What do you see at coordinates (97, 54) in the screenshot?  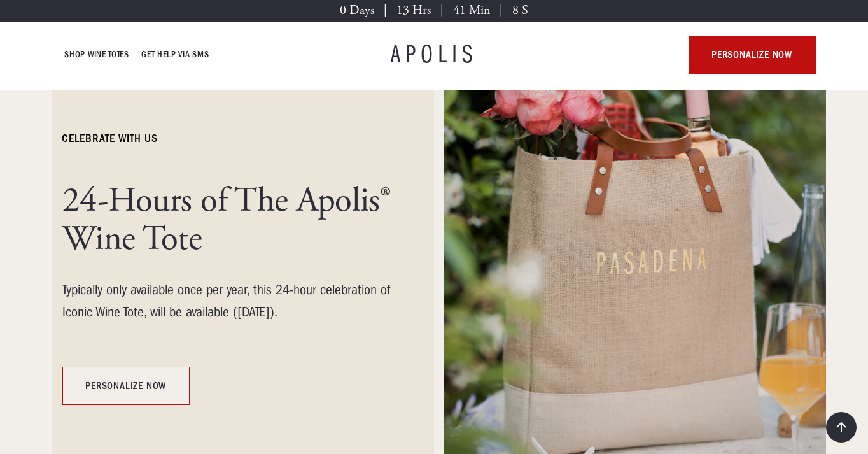 I see `a: Shop Wine Totes` at bounding box center [97, 54].